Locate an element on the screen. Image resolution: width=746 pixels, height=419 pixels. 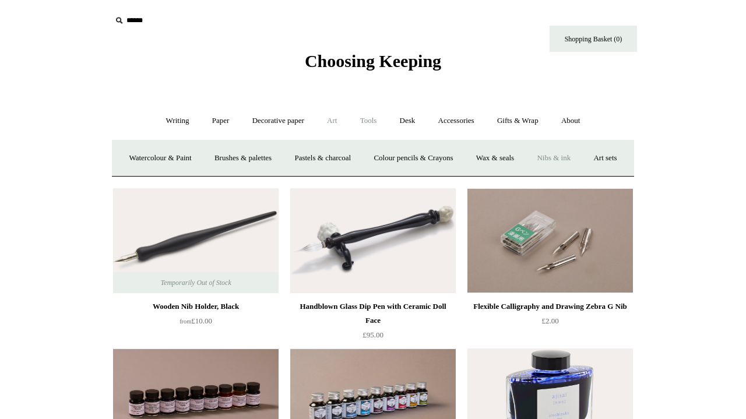
a: Choosing Keeping is located at coordinates (373, 65).